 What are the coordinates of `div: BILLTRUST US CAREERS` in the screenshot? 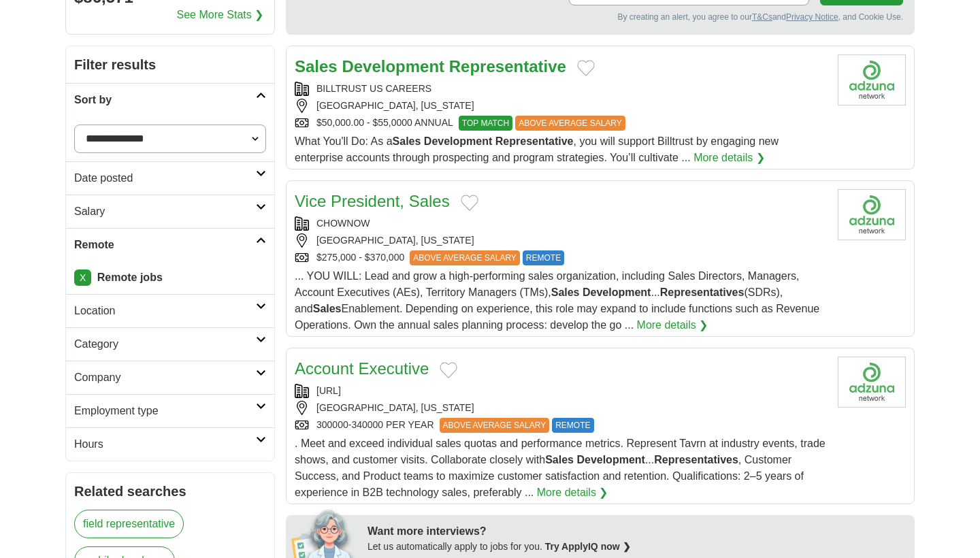 It's located at (561, 89).